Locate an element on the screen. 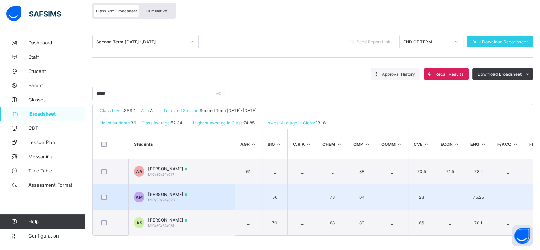 The image size is (540, 250). th: CMP is located at coordinates (362, 144).